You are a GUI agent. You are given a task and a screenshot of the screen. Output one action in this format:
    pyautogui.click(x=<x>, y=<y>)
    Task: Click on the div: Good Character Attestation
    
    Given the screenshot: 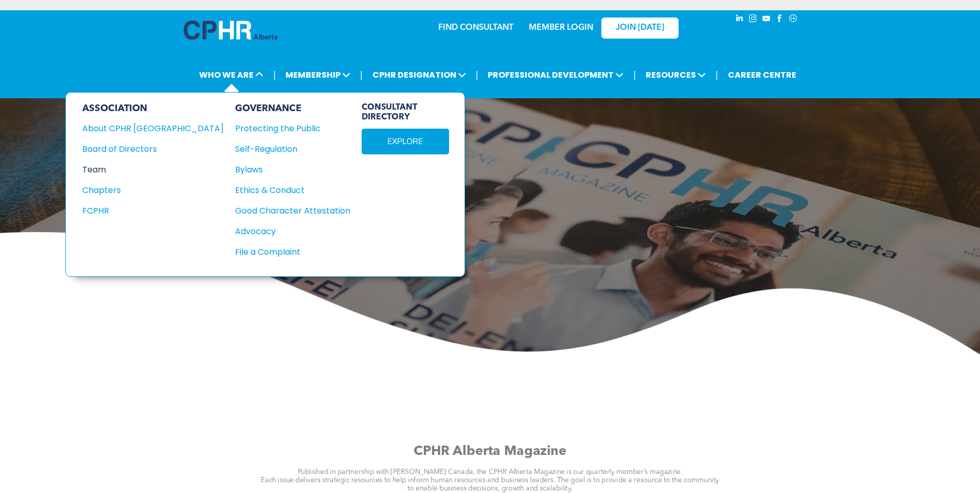 What is the action you would take?
    pyautogui.click(x=287, y=210)
    